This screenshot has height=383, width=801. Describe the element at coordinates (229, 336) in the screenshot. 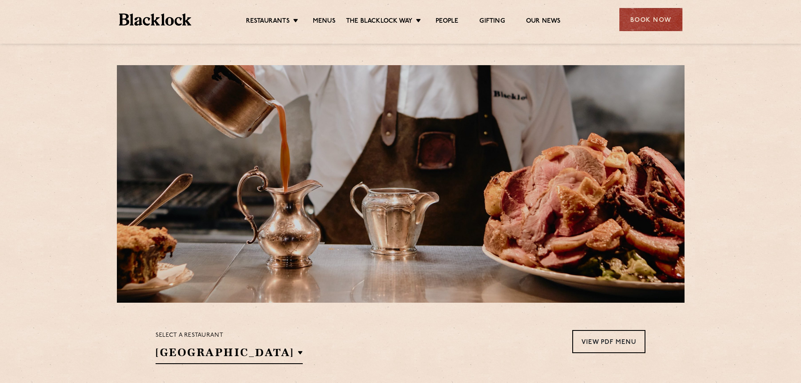

I see `p: Select a restaurant` at that location.